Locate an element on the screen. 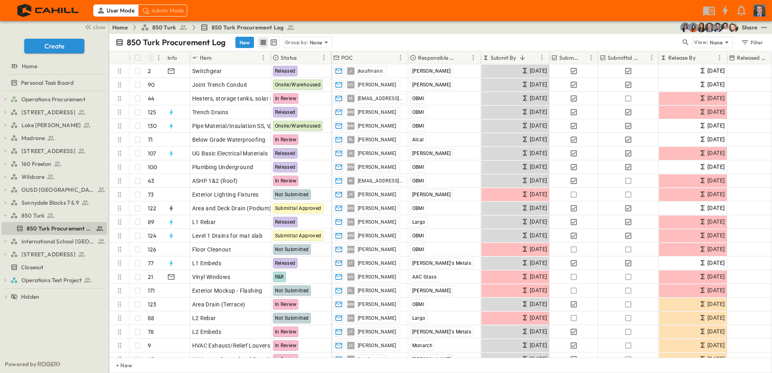  span: Sunnydale Blocks 7 & 9 is located at coordinates (50, 203).